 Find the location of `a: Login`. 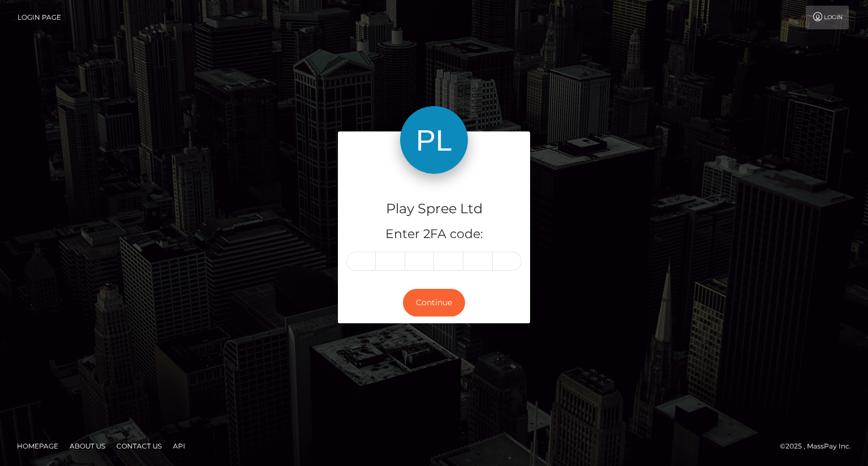

a: Login is located at coordinates (827, 18).